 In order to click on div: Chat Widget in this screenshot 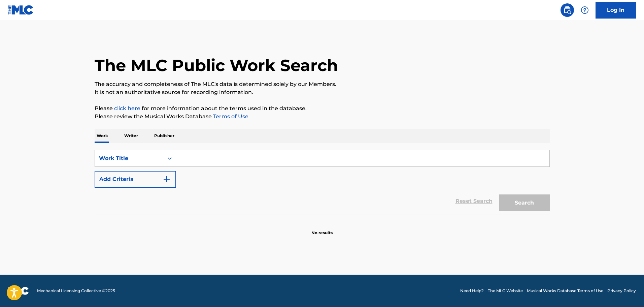, I will do `click(627, 291)`.